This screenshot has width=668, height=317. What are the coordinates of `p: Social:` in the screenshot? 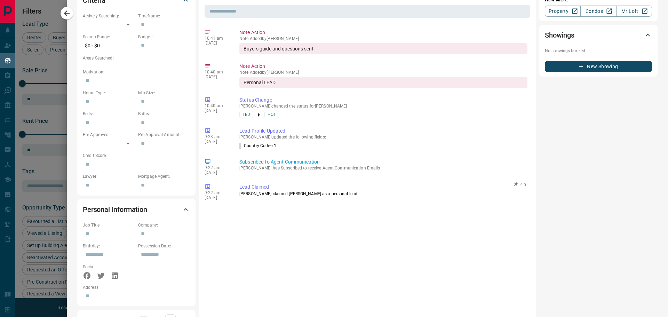 It's located at (109, 267).